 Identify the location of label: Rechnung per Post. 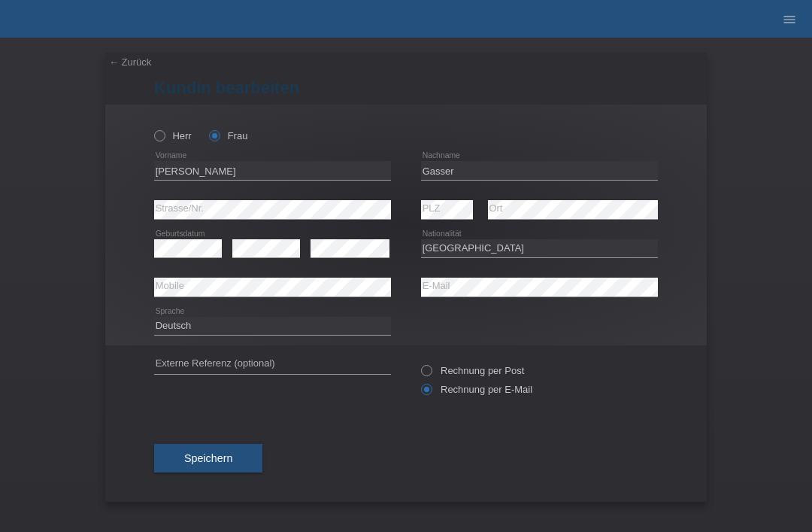
(472, 370).